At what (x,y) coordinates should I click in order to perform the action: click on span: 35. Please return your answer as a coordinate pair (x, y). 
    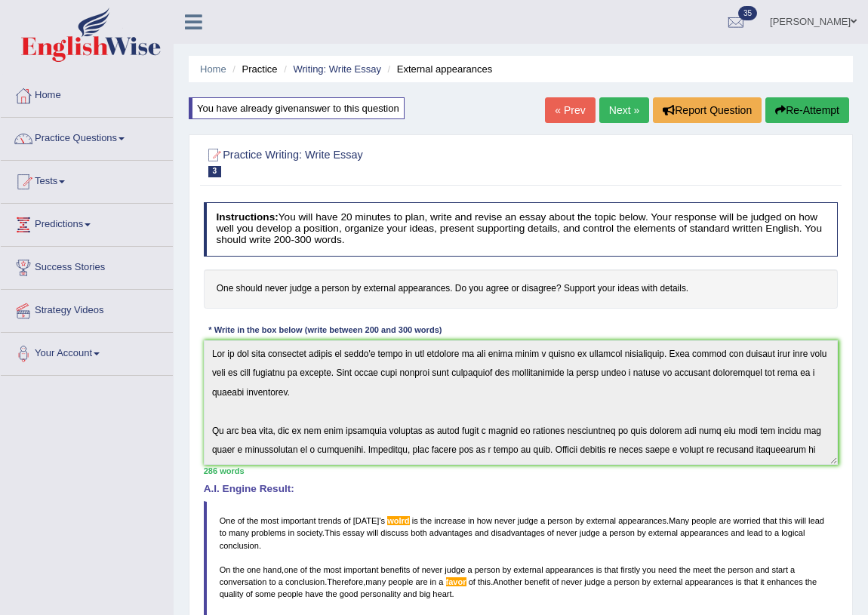
    Looking at the image, I should click on (748, 13).